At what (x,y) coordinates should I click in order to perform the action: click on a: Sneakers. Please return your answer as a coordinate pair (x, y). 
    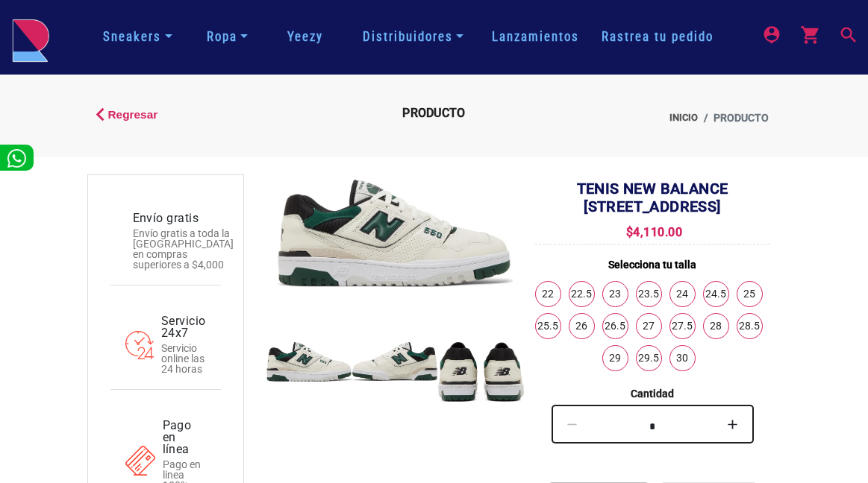
    Looking at the image, I should click on (137, 36).